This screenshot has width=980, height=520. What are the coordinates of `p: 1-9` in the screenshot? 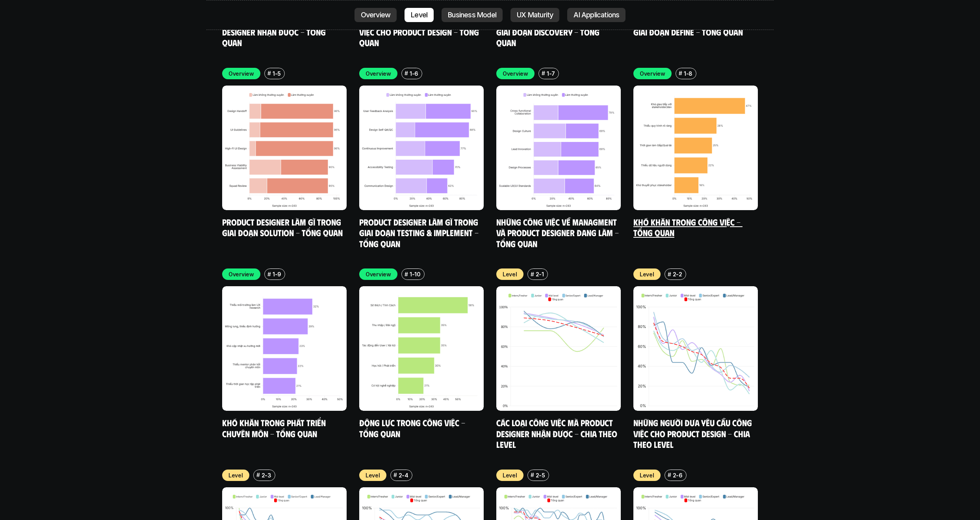 It's located at (277, 274).